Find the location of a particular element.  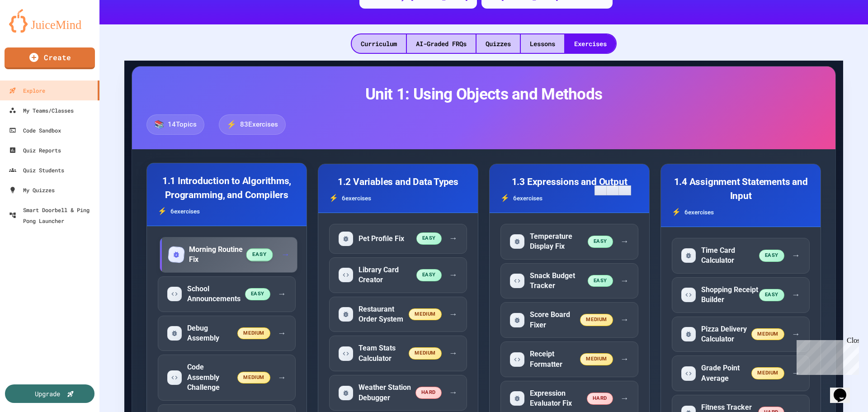

div: Start exercise: Debug Assembly (medium difficulty, fix problem) is located at coordinates (226, 333).